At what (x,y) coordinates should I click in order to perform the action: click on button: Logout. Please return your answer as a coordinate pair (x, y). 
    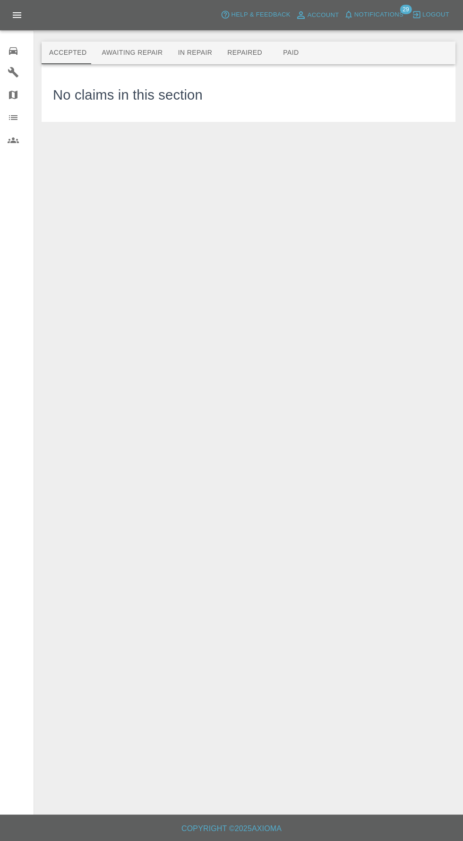
    Looking at the image, I should click on (430, 15).